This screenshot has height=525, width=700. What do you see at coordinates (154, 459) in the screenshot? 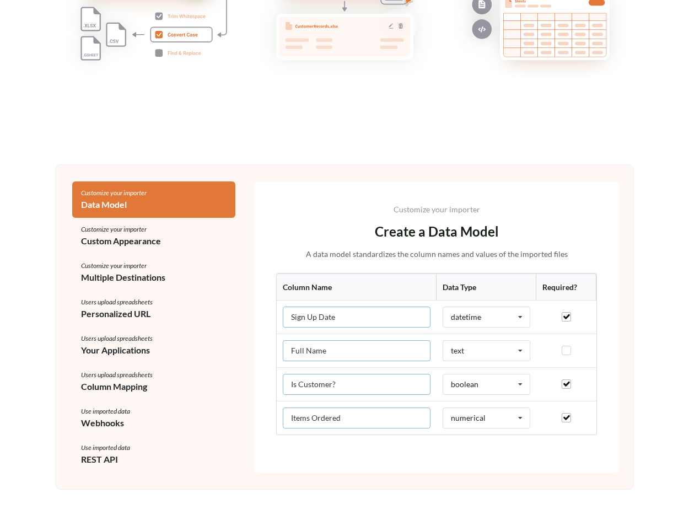
I see `div: REST API` at bounding box center [154, 459].